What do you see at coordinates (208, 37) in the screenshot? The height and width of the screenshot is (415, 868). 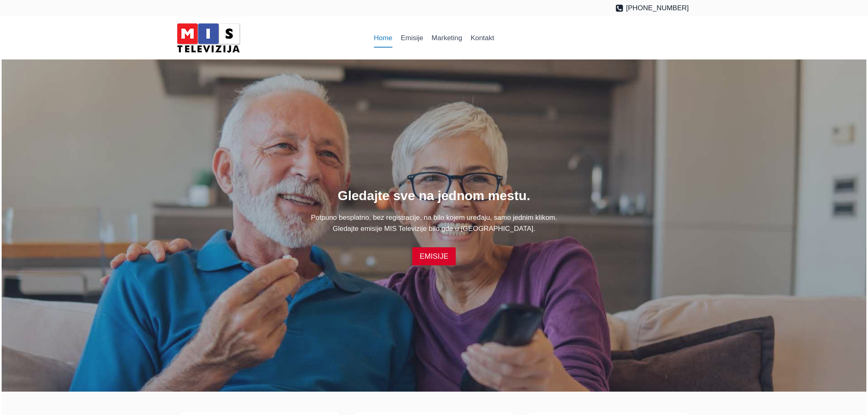 I see `img: MIS Television` at bounding box center [208, 37].